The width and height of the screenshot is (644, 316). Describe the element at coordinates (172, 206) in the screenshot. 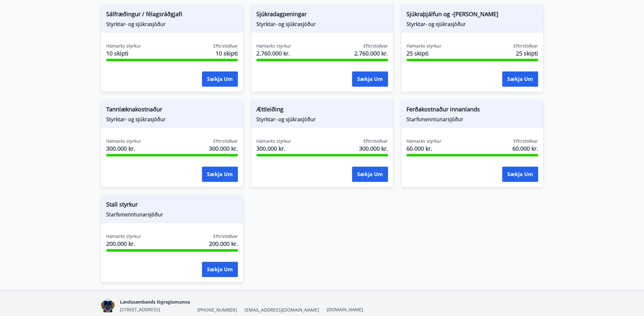

I see `span: Stall styrkur` at that location.